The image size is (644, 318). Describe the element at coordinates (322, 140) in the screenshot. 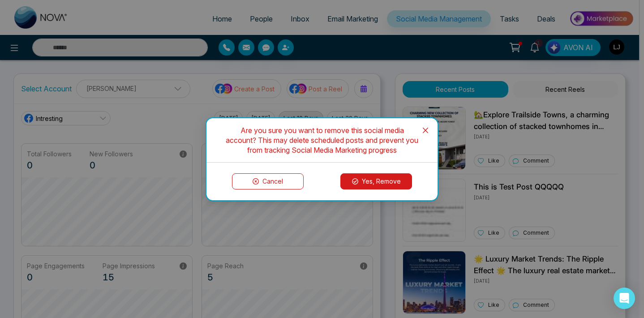

I see `div: Are you sure you want to remove this social media account? This may delete scheduled posts and pr...` at that location.